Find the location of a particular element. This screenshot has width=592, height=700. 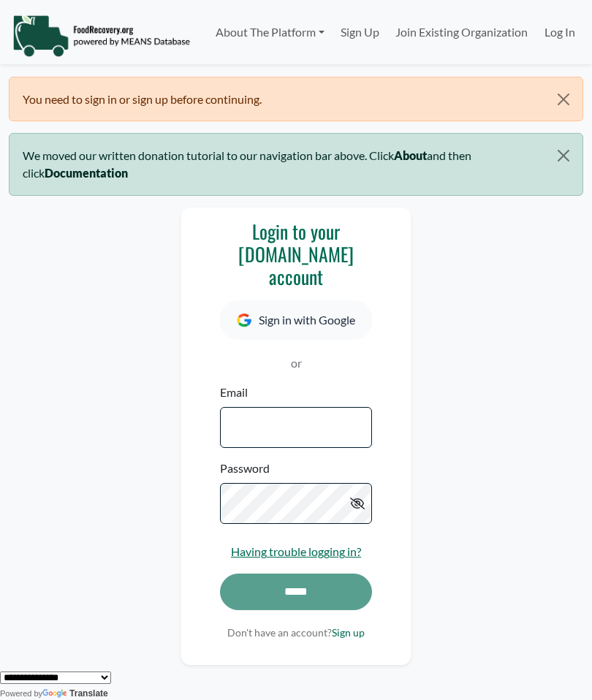

b: About is located at coordinates (410, 155).